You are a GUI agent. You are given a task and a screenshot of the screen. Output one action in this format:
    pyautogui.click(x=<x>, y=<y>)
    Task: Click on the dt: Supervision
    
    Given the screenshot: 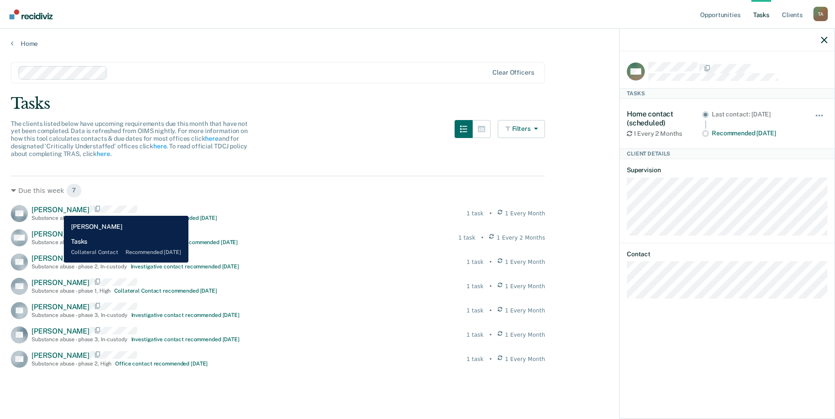 What is the action you would take?
    pyautogui.click(x=727, y=170)
    